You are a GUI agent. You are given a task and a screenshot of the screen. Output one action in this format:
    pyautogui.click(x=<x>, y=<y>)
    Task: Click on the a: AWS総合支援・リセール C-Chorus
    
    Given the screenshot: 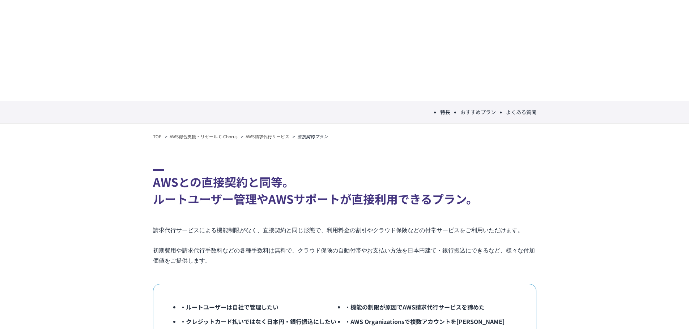 What is the action you would take?
    pyautogui.click(x=204, y=136)
    